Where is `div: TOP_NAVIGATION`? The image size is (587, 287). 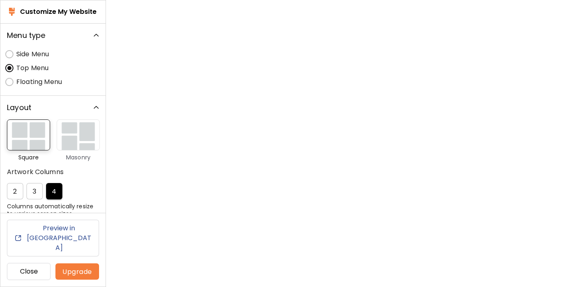
div: TOP_NAVIGATION is located at coordinates (53, 68).